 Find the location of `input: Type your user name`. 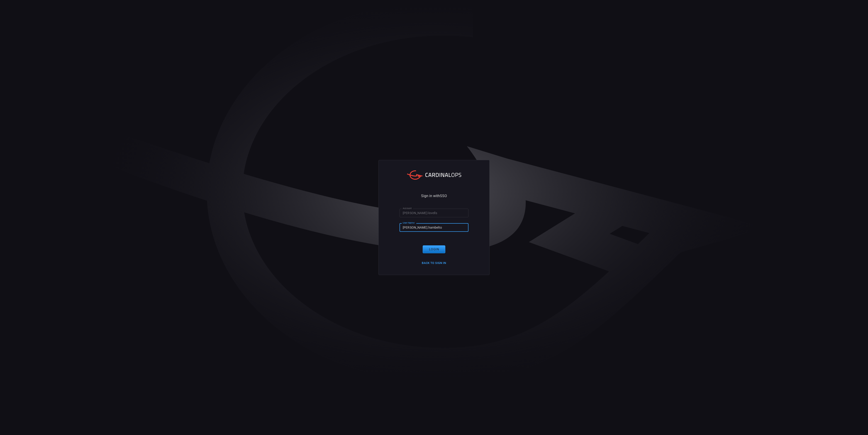

input: Type your user name is located at coordinates (434, 227).